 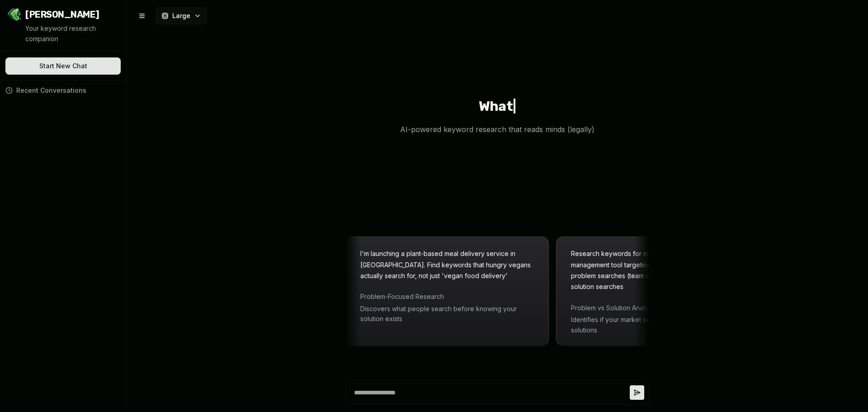 What do you see at coordinates (662, 325) in the screenshot?
I see `span: Identifies if your market searches for problems or solutions` at bounding box center [662, 325].